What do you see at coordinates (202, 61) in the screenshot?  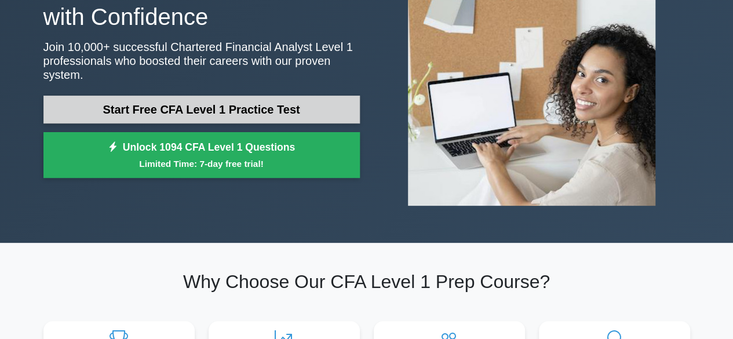 I see `p: Join 10,000+ successful Chartered Financial Analyst Level 1 professionals who boosted their caree...` at bounding box center [202, 61].